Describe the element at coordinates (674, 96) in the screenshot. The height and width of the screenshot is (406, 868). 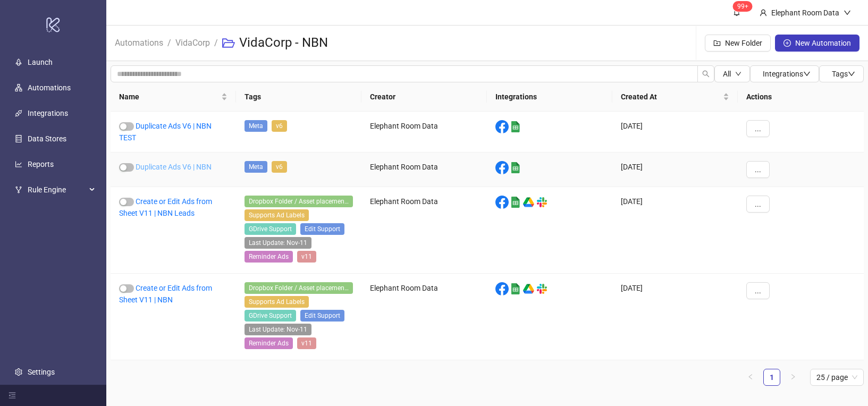
I see `th: Created At` at that location.